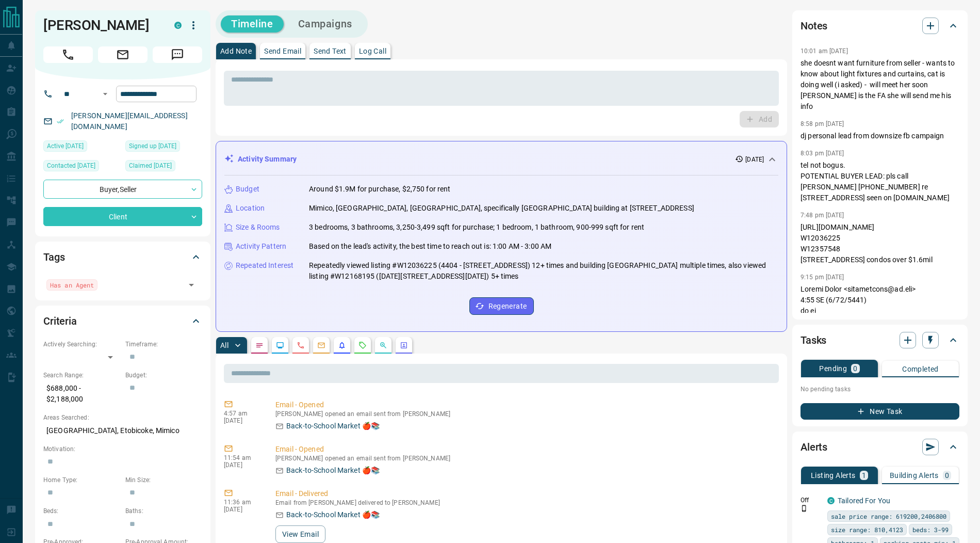 The image size is (980, 543). I want to click on p: dj personal lead from downsize fb campaign, so click(880, 136).